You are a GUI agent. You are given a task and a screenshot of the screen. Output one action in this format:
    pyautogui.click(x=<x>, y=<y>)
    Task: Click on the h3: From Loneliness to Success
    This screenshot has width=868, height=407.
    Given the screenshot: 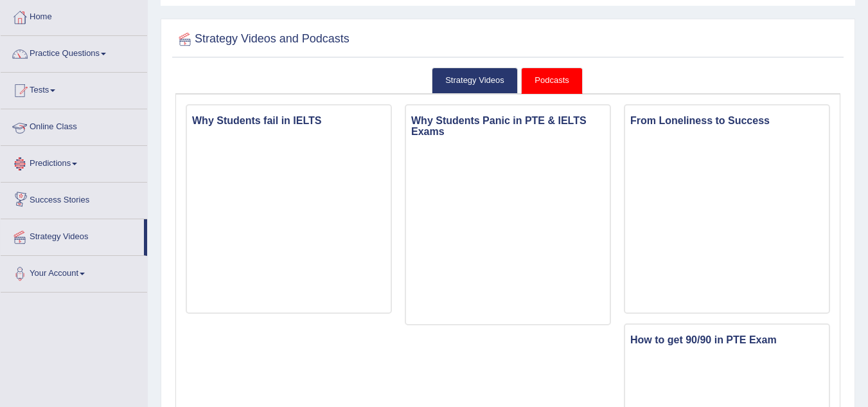 What is the action you would take?
    pyautogui.click(x=727, y=121)
    